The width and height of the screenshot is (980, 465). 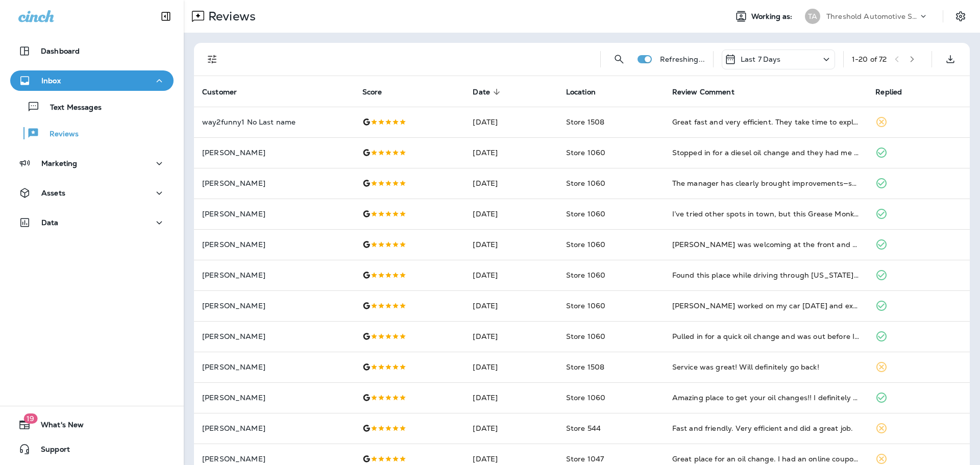 I want to click on button: Dashboard, so click(x=92, y=51).